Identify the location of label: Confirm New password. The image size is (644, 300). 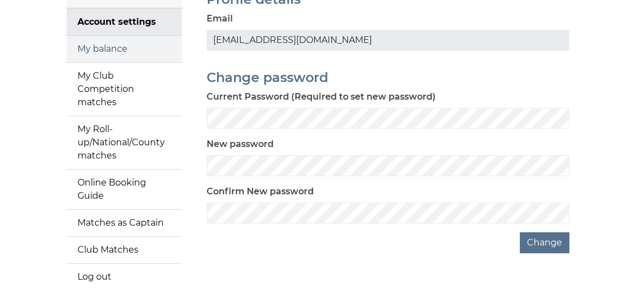
(260, 191).